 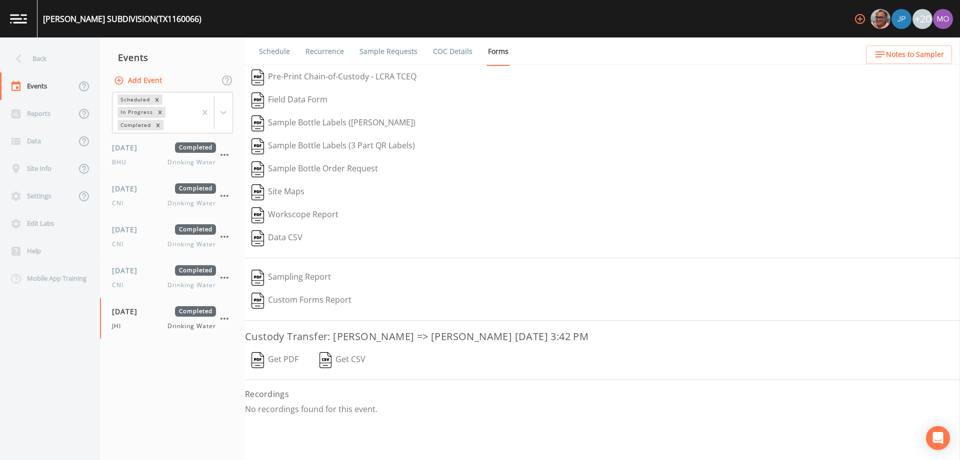 What do you see at coordinates (342, 360) in the screenshot?
I see `button: Get CSV` at bounding box center [342, 360].